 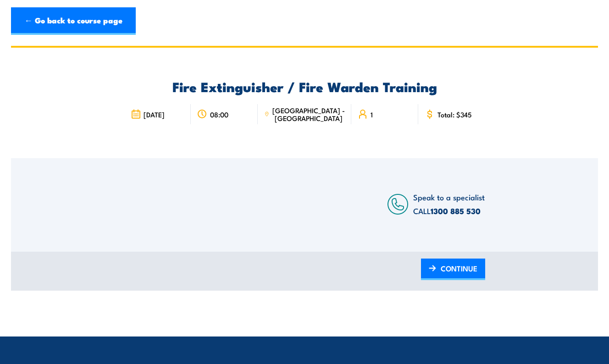 I want to click on span: Total: $345, so click(x=454, y=114).